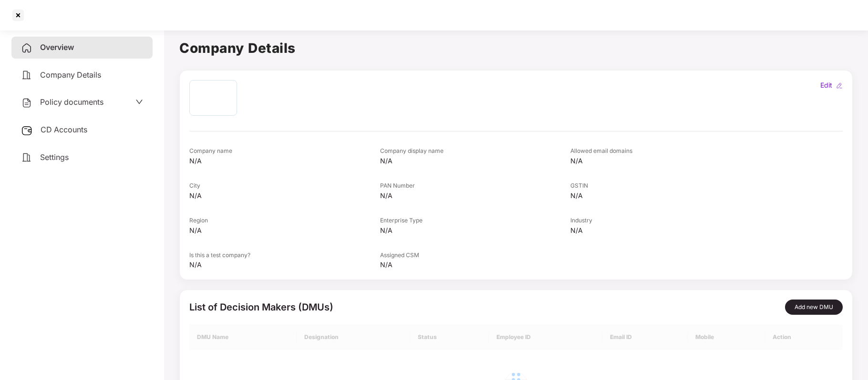 The height and width of the screenshot is (380, 868). I want to click on div: Industry, so click(665, 221).